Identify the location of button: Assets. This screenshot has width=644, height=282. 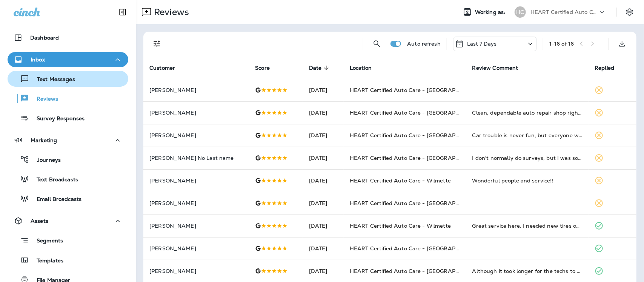
(68, 221).